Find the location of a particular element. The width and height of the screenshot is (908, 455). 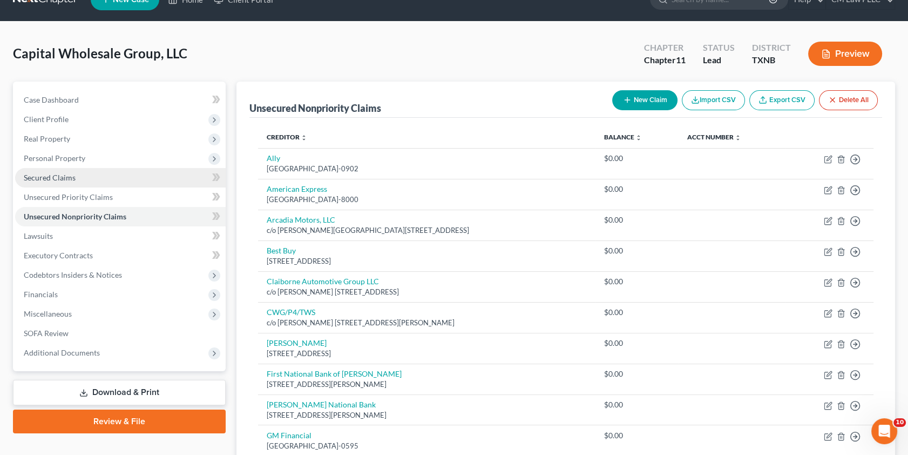

a: SOFA Review is located at coordinates (120, 333).